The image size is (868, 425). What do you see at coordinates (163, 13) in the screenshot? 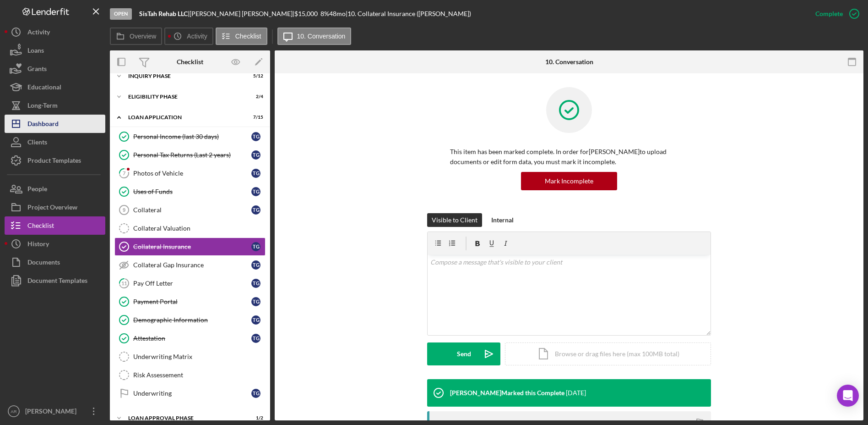
I see `b: SisTah Rehab LLC` at bounding box center [163, 13].